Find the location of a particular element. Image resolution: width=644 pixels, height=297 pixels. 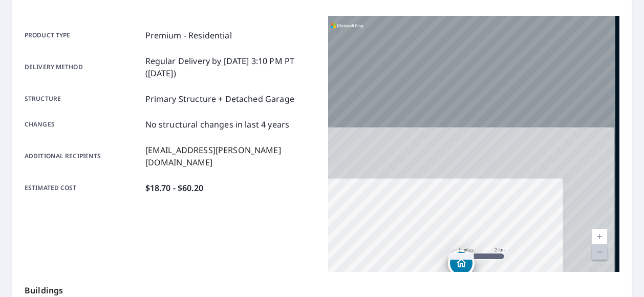

p: No structural changes in last 4 years is located at coordinates (218, 125).